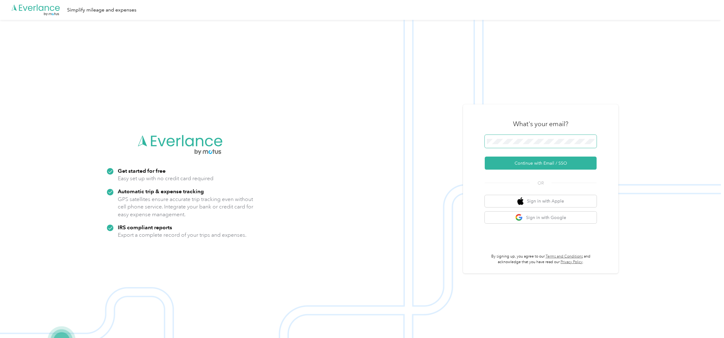 The image size is (724, 338). I want to click on h3: What's your email?, so click(541, 124).